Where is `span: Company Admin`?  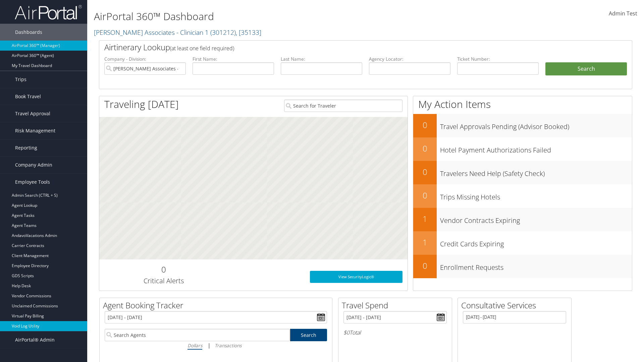
span: Company Admin is located at coordinates (34, 165).